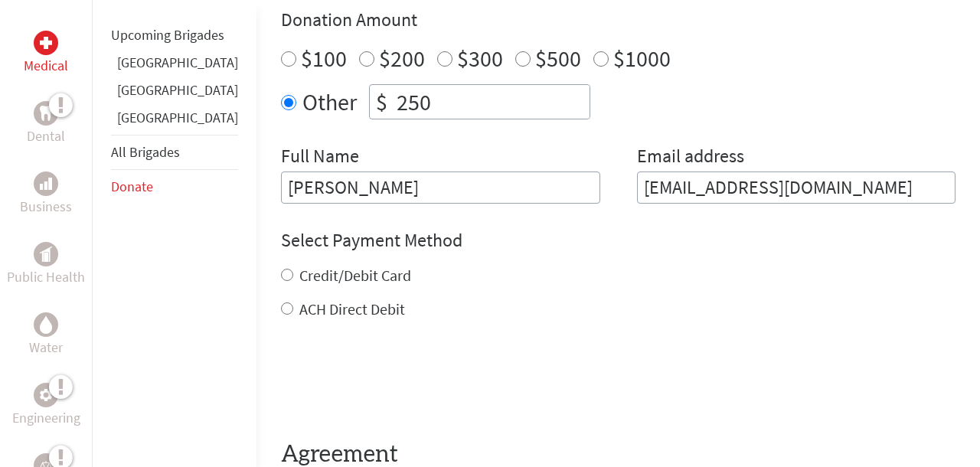  Describe the element at coordinates (132, 185) in the screenshot. I see `a: Donate` at that location.